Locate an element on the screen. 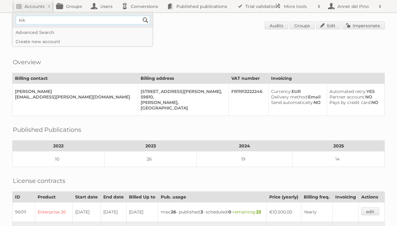  span: Pays by credit card: is located at coordinates (350, 102).